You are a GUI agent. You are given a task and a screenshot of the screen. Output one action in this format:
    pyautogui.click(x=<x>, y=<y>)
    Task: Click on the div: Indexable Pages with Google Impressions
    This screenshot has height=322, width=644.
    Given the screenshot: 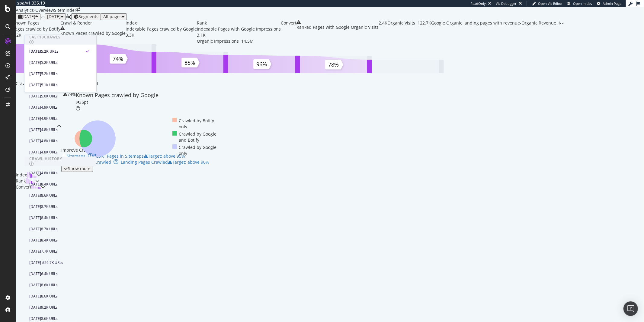 What is the action you would take?
    pyautogui.click(x=239, y=29)
    